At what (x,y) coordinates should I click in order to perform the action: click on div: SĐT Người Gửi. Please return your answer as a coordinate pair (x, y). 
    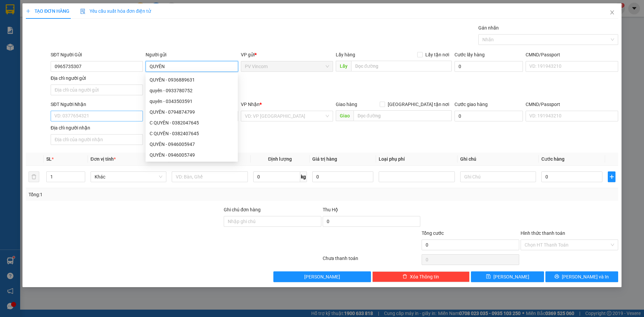
    Looking at the image, I should click on (96, 55).